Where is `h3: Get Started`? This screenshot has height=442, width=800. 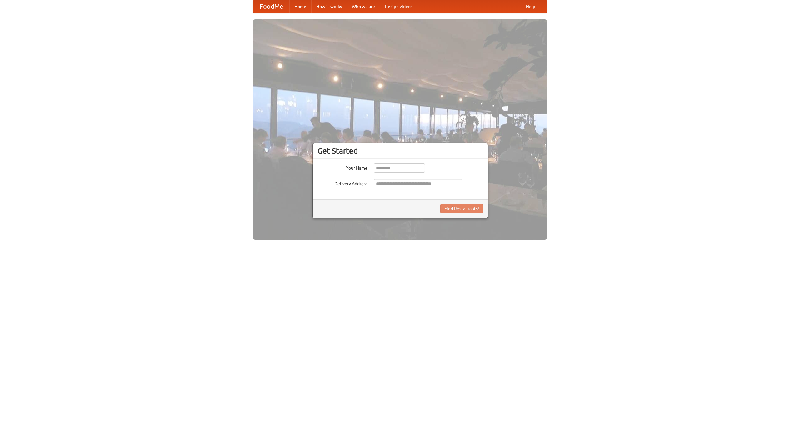
h3: Get Started is located at coordinates (400, 151).